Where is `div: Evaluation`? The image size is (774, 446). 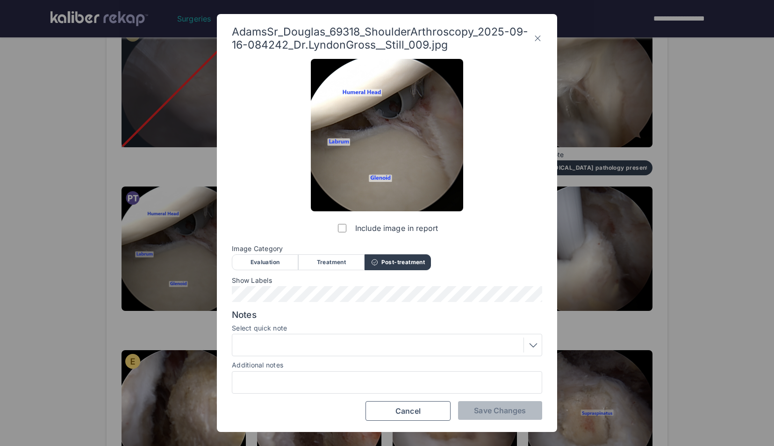 div: Evaluation is located at coordinates (265, 262).